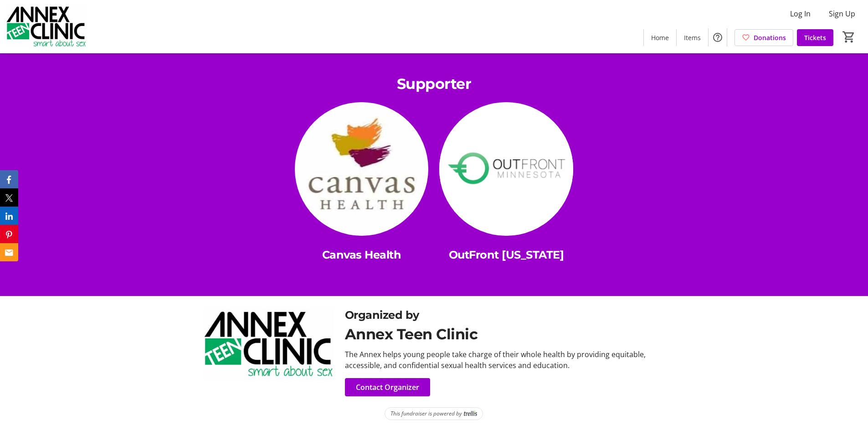 The image size is (868, 431). Describe the element at coordinates (506, 169) in the screenshot. I see `img: <p><span style="color: rgb(255, 255, 255);">OutFront Minnesota</span></p> logo` at that location.